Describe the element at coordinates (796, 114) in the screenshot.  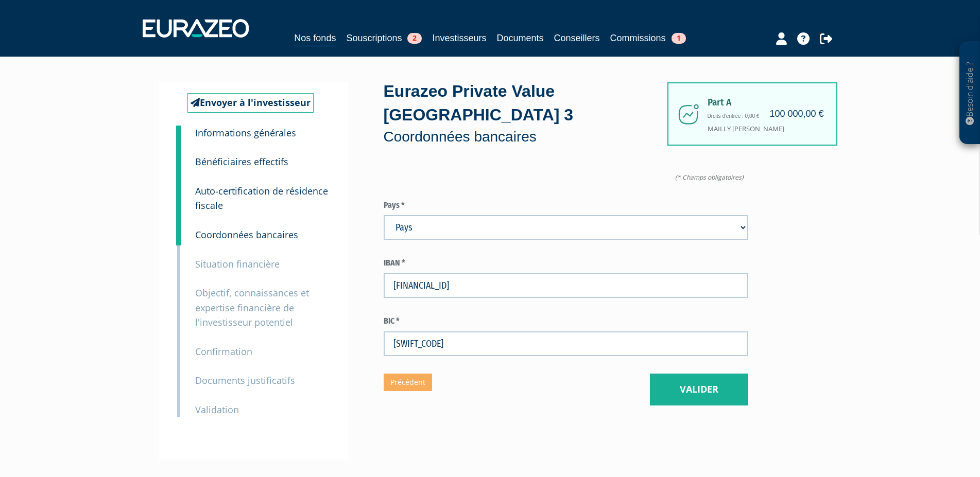
I see `h4: 100 000,00 €` at that location.